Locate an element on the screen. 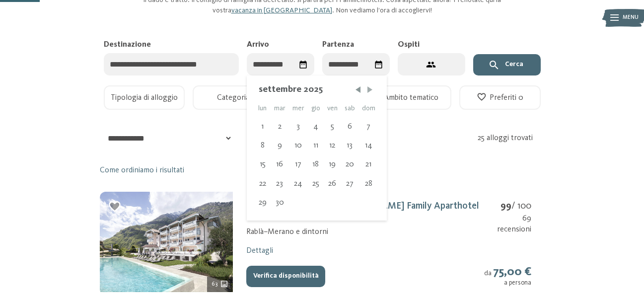 The height and width of the screenshot is (302, 644). div: Fri Sep 19 2025 is located at coordinates (332, 164).